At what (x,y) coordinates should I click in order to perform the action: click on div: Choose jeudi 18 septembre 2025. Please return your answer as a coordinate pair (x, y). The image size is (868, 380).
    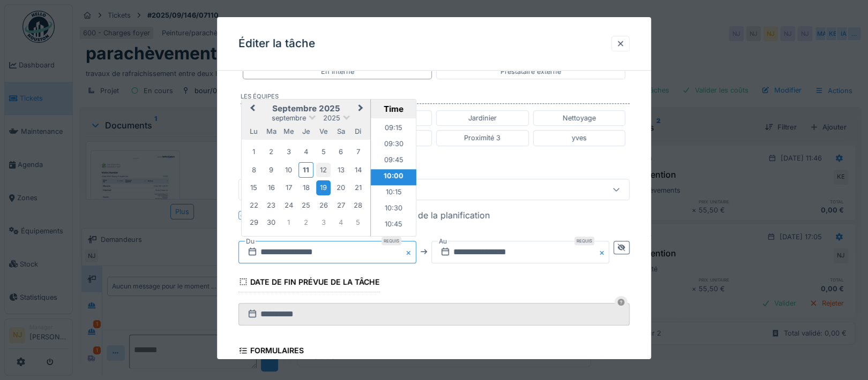
    Looking at the image, I should click on (306, 187).